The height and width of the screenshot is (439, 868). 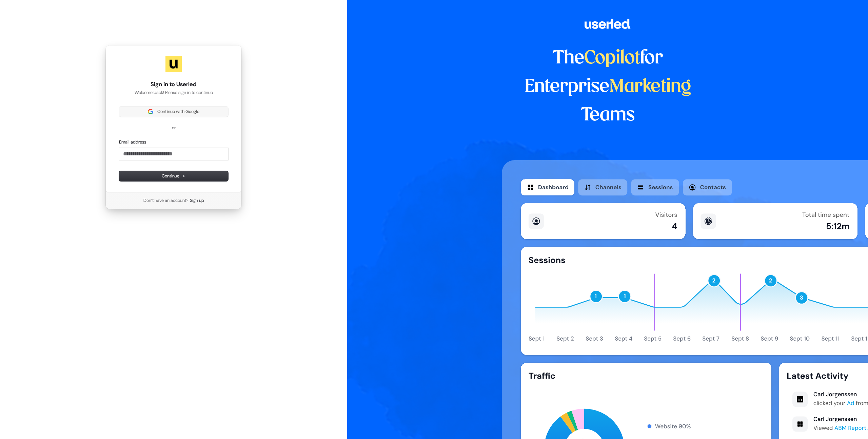 I want to click on button: Sign in with GoogleContinue with Google, so click(x=174, y=112).